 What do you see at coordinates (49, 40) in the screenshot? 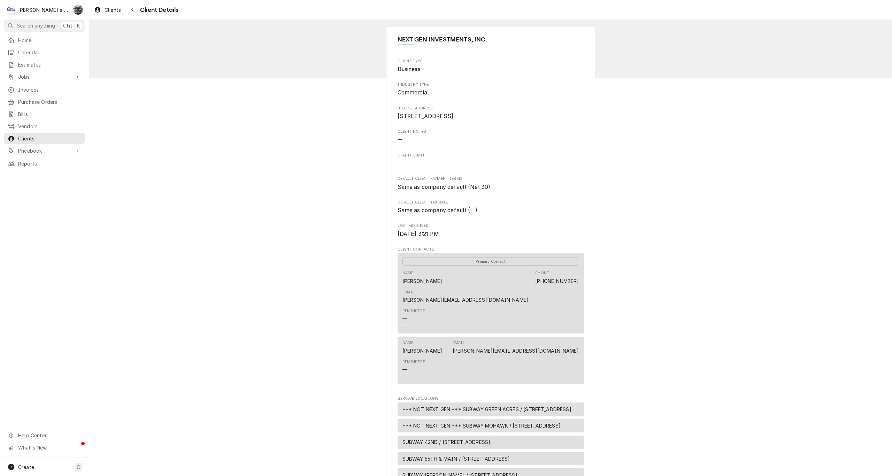
I see `span: Home` at bounding box center [49, 40].